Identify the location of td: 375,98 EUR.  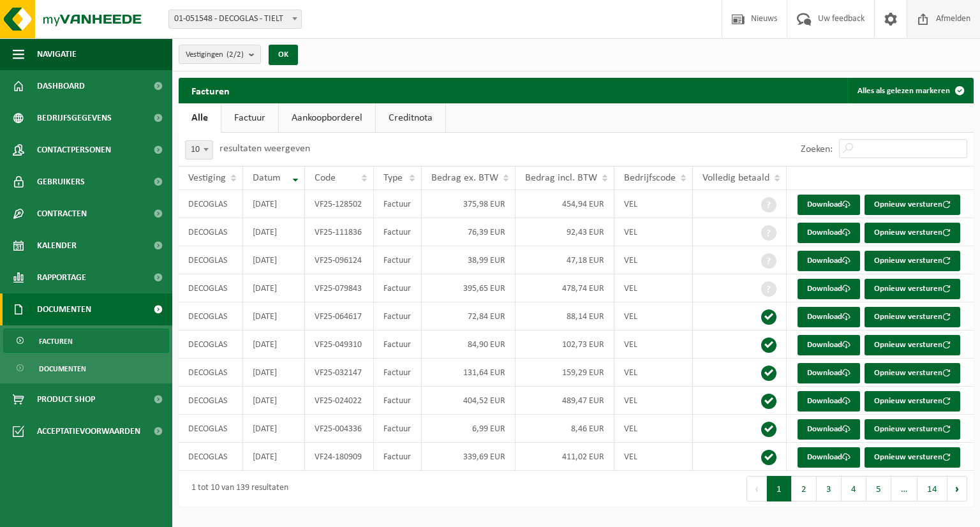
(468, 204).